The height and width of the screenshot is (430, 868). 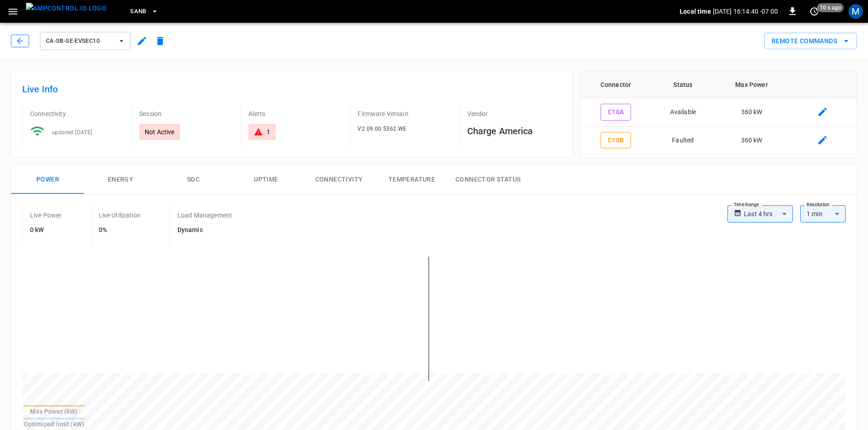 What do you see at coordinates (695, 12) in the screenshot?
I see `p: Local time` at bounding box center [695, 12].